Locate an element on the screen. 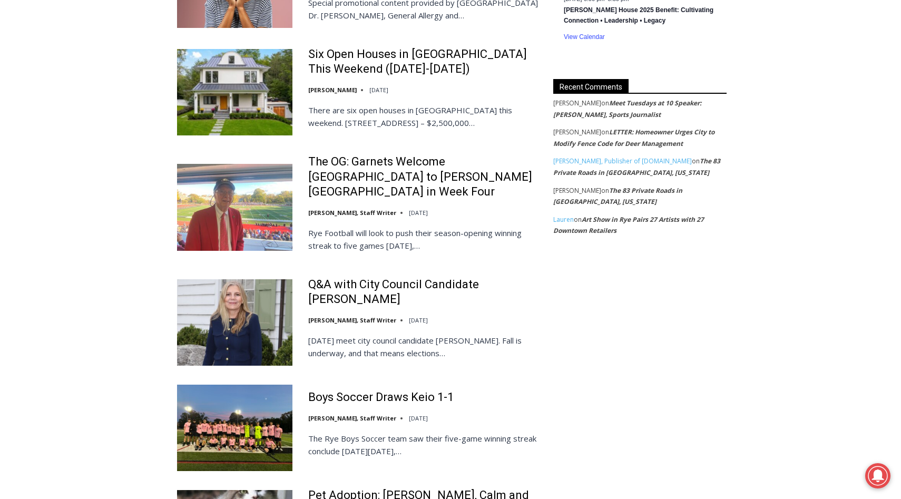 This screenshot has height=499, width=901. a: Lauren is located at coordinates (563, 219).